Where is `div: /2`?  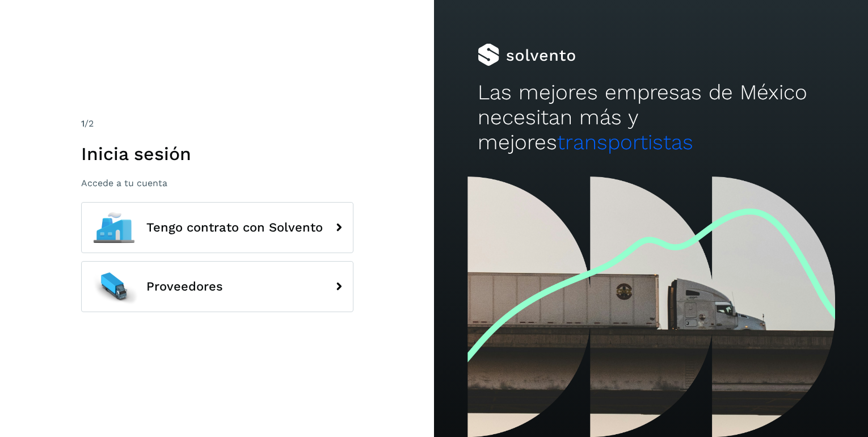
div: /2 is located at coordinates (218, 124).